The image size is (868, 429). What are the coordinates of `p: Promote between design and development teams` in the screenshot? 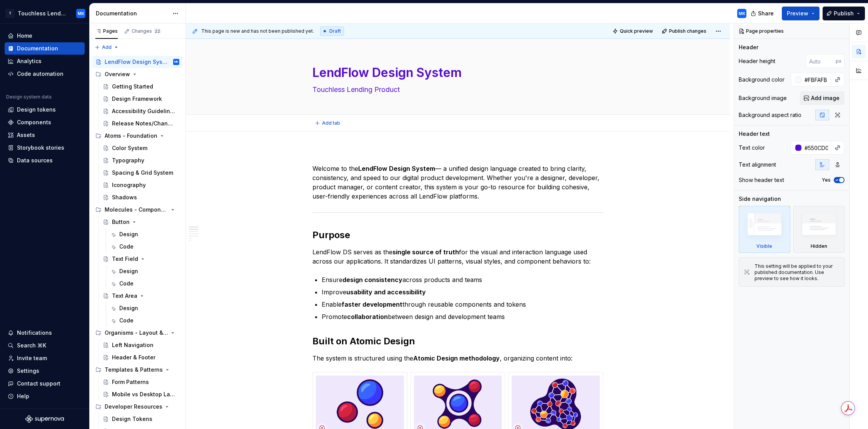 It's located at (463, 317).